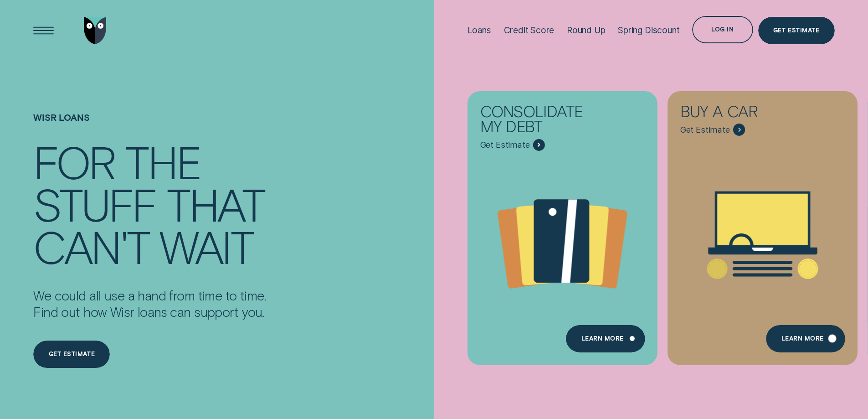 Image resolution: width=868 pixels, height=419 pixels. What do you see at coordinates (562, 224) in the screenshot?
I see `a: Consolidate my debt - Learn more` at bounding box center [562, 224].